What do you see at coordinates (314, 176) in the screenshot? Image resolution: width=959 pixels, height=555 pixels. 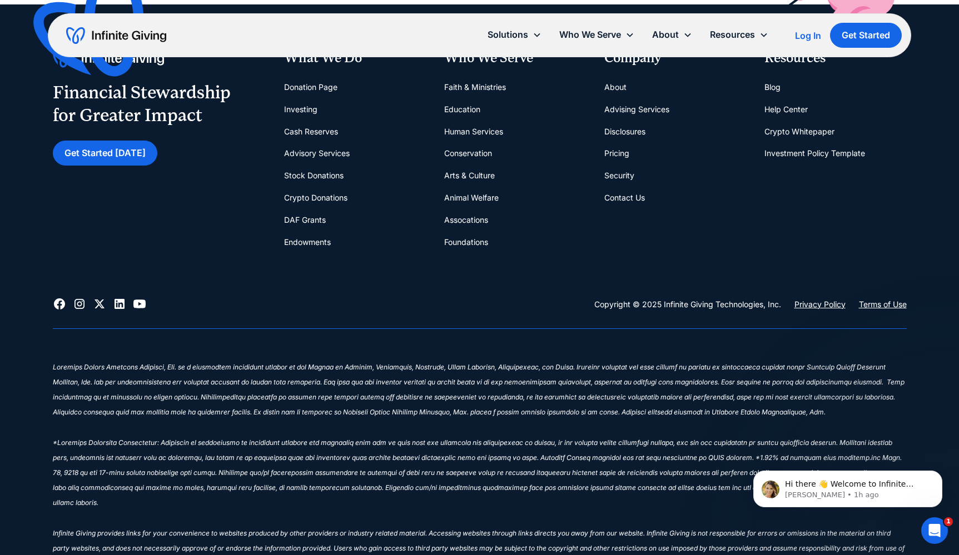 I see `a: Stock Donations` at bounding box center [314, 176].